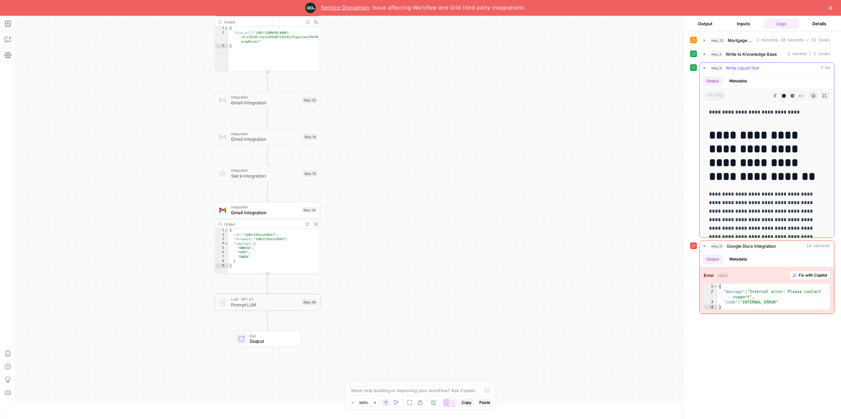 This screenshot has width=841, height=419. Describe the element at coordinates (267, 81) in the screenshot. I see `g: Edge from step_12 to step_23` at that location.